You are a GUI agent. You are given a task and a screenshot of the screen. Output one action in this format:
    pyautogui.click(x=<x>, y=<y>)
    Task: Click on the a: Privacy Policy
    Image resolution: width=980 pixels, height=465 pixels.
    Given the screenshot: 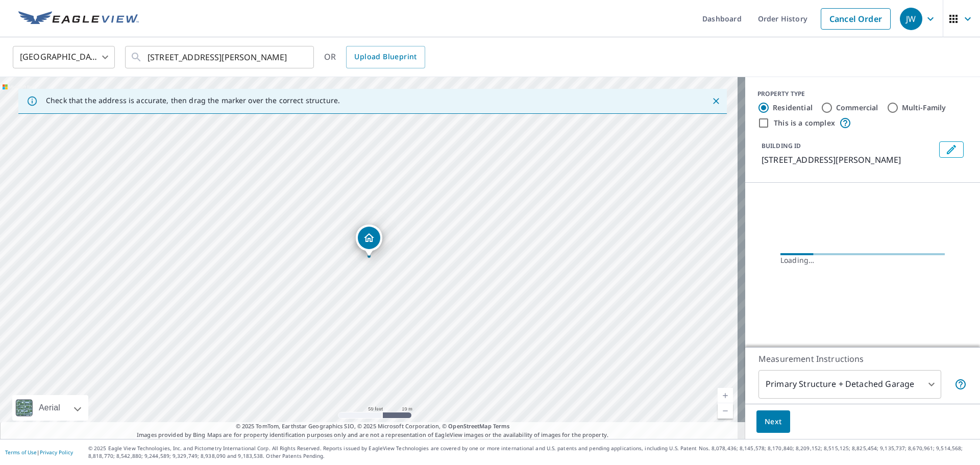 What is the action you would take?
    pyautogui.click(x=56, y=452)
    